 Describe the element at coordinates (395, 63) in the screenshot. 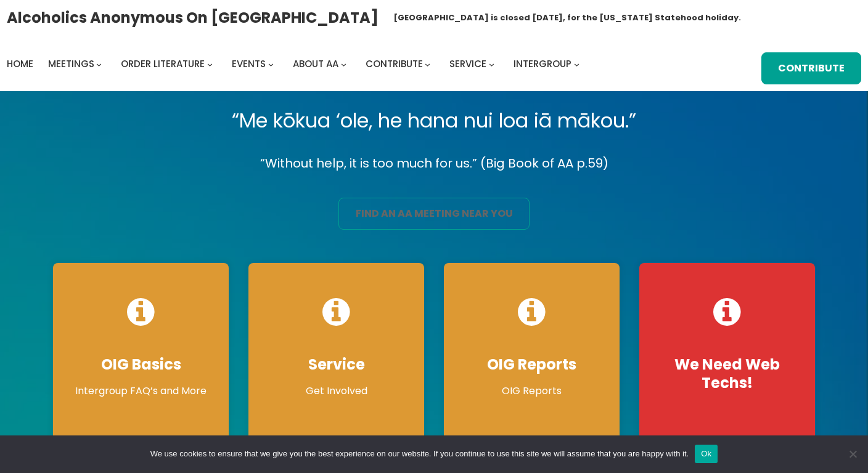

I see `span: Contribute` at that location.